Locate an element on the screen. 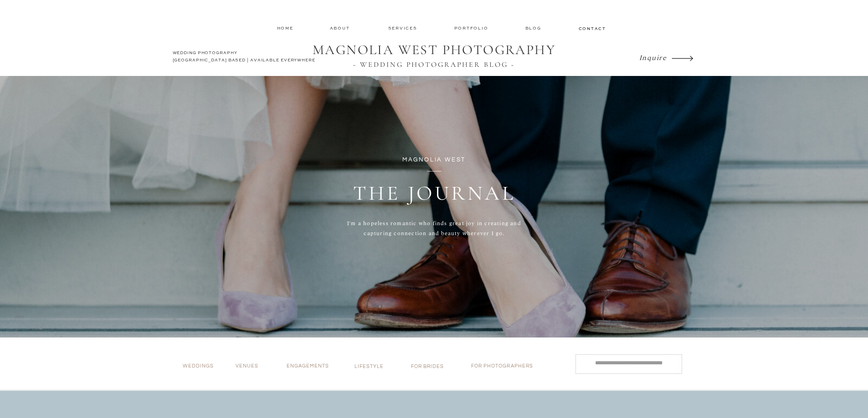 The height and width of the screenshot is (418, 868). nav: Blog is located at coordinates (534, 28).